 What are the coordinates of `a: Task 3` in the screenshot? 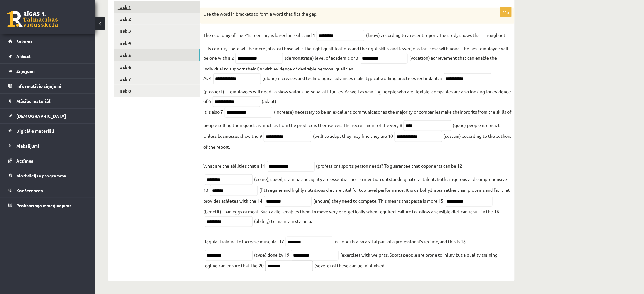 It's located at (157, 31).